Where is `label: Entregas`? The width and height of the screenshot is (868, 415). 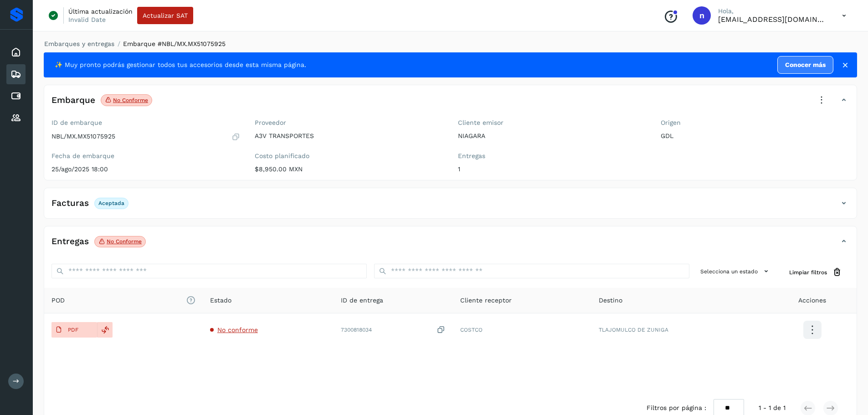
label: Entregas is located at coordinates (552, 156).